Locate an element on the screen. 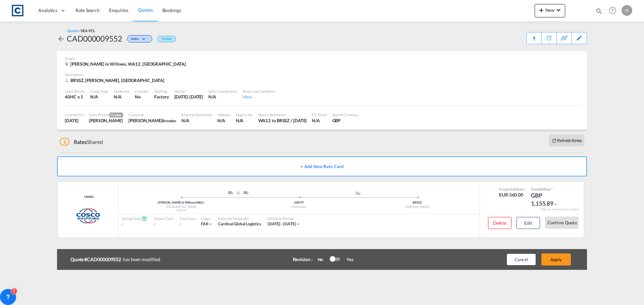  div: Search Currency is located at coordinates (345, 115).